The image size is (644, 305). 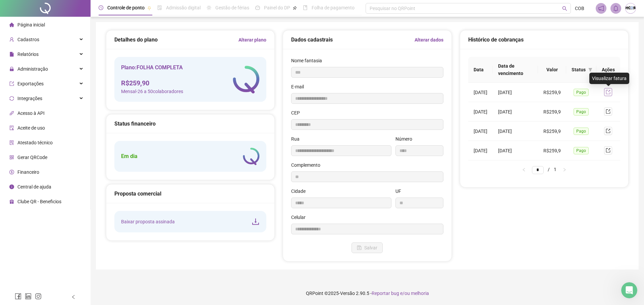 I want to click on footer: QRPoint © 2025 - 2.90.5 -, so click(x=367, y=294).